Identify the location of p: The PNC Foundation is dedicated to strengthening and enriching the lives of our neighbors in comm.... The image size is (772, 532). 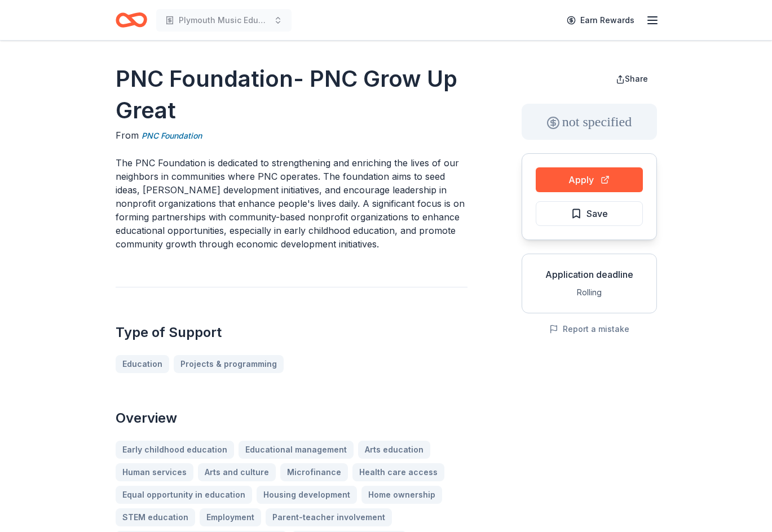
(292, 203).